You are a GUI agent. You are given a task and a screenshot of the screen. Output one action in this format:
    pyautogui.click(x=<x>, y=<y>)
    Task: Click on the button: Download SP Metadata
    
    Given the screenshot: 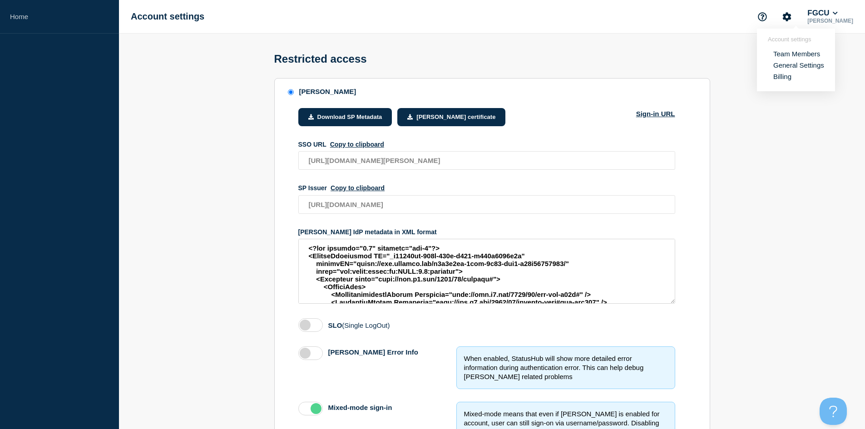 What is the action you would take?
    pyautogui.click(x=345, y=117)
    